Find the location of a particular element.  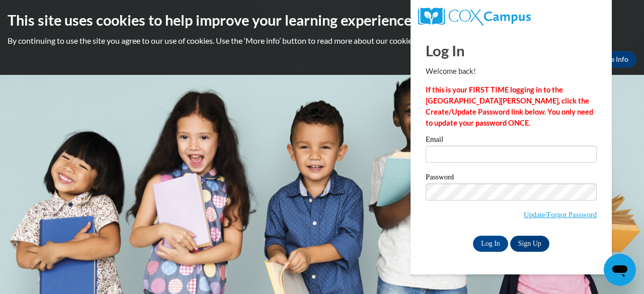

img: COX Campus is located at coordinates (474, 16).